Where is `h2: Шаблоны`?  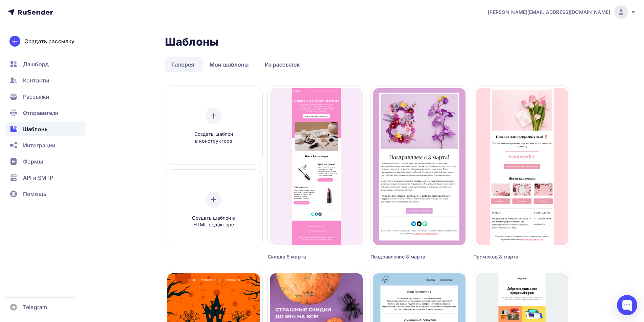
h2: Шаблоны is located at coordinates (192, 42).